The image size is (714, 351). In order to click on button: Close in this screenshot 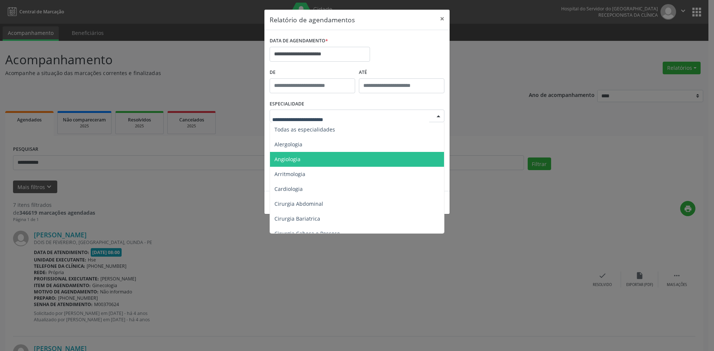, I will do `click(442, 19)`.